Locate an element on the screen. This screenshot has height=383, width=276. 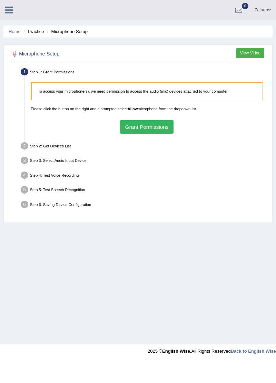
div: 2025 © All Rights Reserved is located at coordinates (212, 349).